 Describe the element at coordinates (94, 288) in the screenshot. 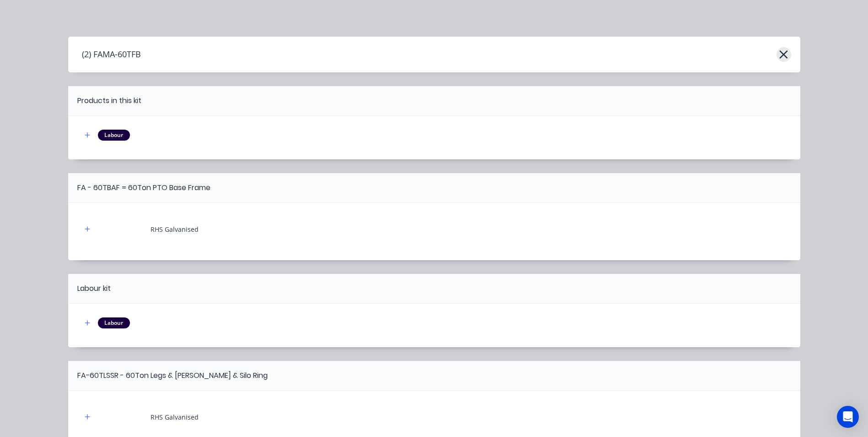

I see `div: Labour kit` at that location.